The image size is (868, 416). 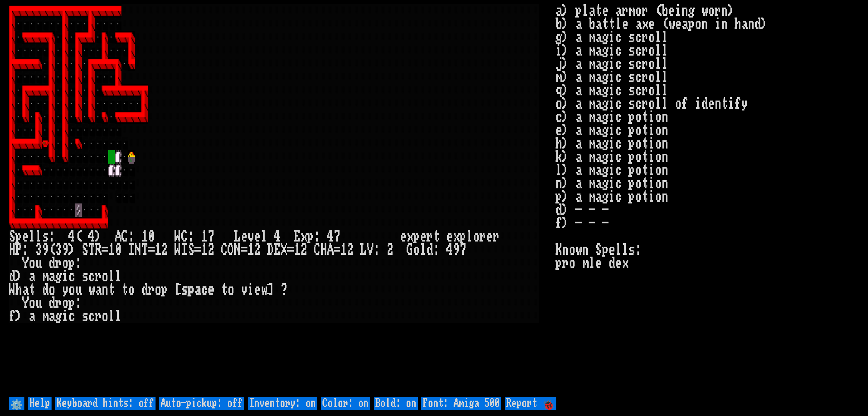 What do you see at coordinates (185, 250) in the screenshot?
I see `div: I` at bounding box center [185, 250].